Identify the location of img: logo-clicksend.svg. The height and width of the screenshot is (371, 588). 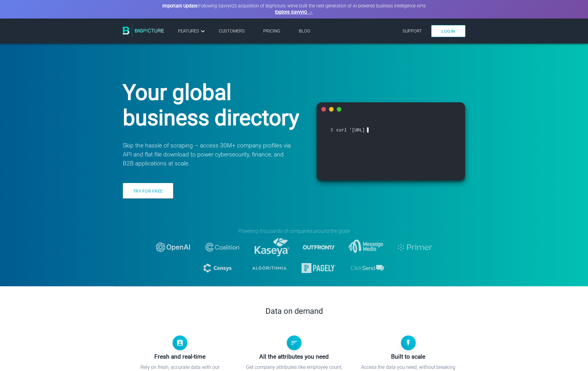
(369, 268).